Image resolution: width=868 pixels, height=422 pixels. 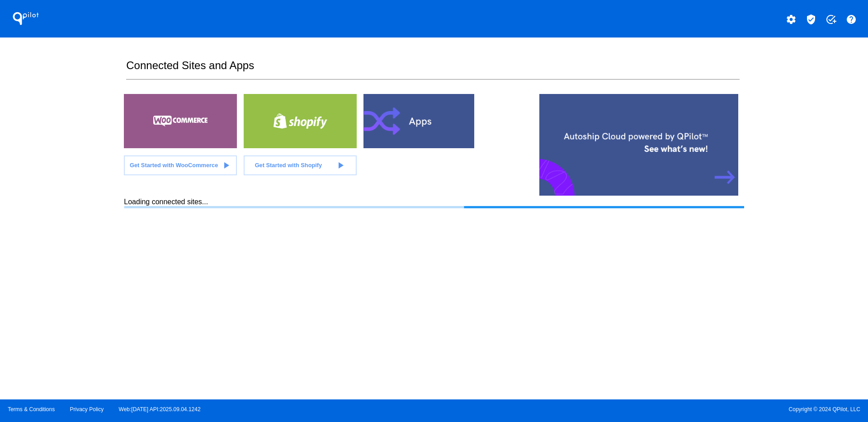 What do you see at coordinates (791, 19) in the screenshot?
I see `mat-icon: settings` at bounding box center [791, 19].